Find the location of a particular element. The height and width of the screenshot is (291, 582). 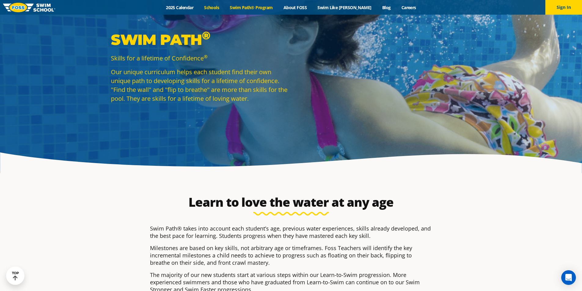

img: FOSS Swim School Logo is located at coordinates (29, 7).